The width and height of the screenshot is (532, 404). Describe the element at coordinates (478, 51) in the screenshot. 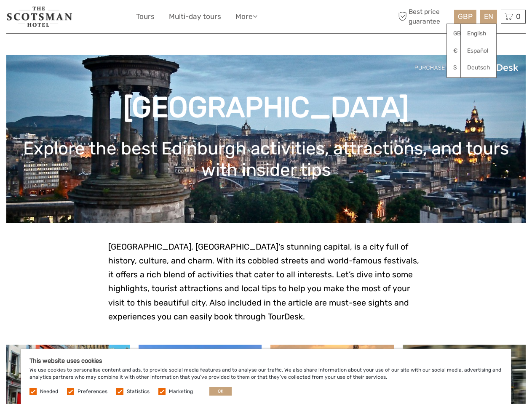

I see `a: Español` at that location.